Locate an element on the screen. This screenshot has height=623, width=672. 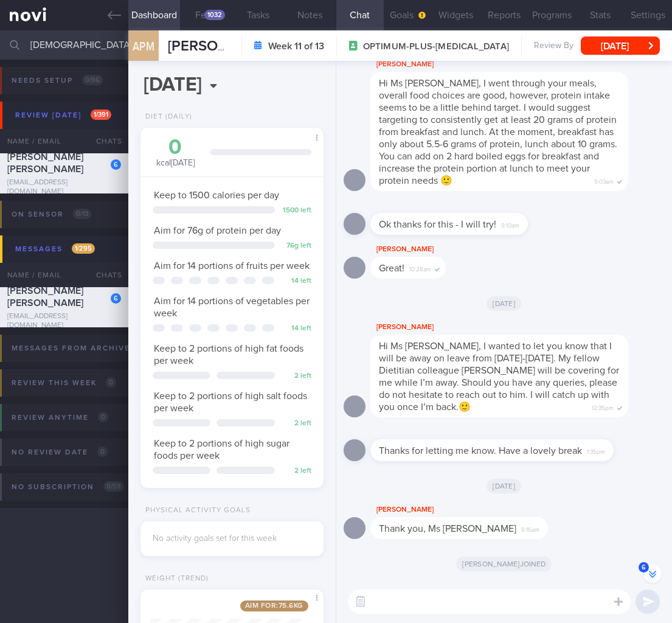
span: 1:35pm is located at coordinates (596, 451).